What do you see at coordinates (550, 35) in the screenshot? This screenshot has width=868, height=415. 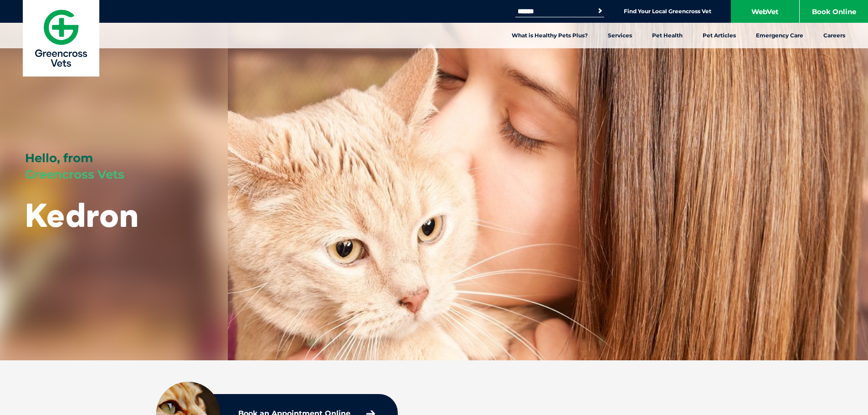 I see `a: What is Healthy Pets Plus?` at bounding box center [550, 35].